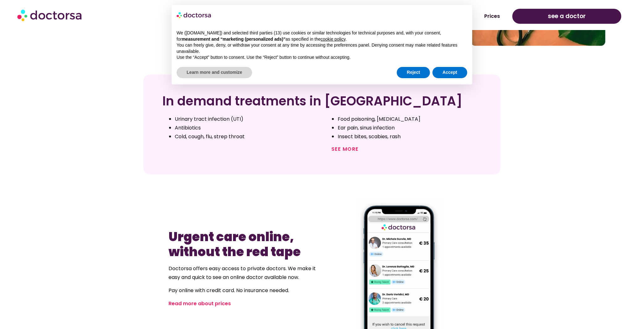  I want to click on strong: measurement and “marketing (personalized ads)”, so click(233, 39).